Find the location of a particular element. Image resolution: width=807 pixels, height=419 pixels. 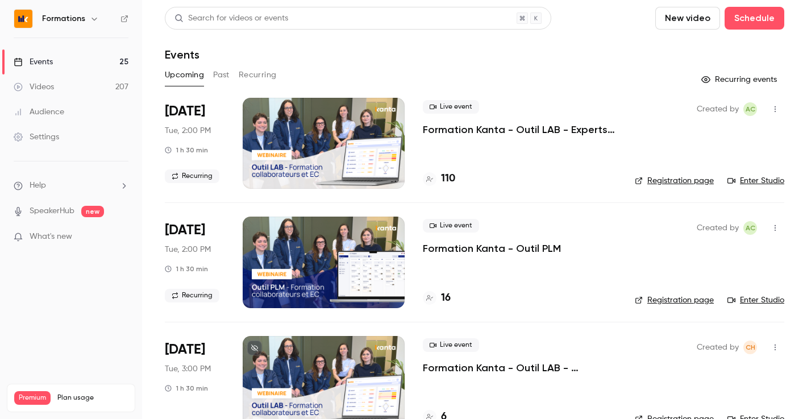

li: help-dropdown-opener is located at coordinates (71, 185).